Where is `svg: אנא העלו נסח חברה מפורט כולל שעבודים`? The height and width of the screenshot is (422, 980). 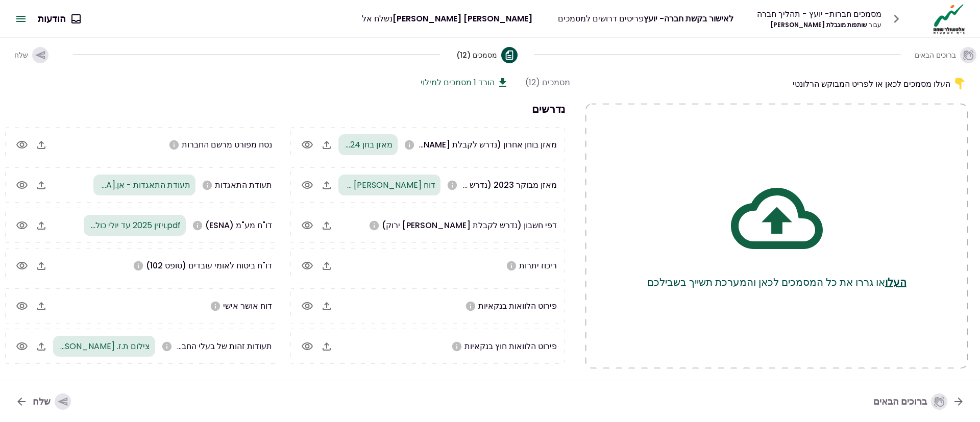
svg: אנא העלו נסח חברה מפורט כולל שעבודים is located at coordinates (174, 145).